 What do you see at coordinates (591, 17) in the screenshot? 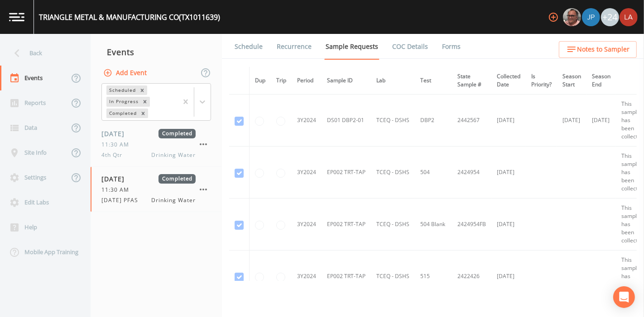
I see `div: Joshua gere Paul` at bounding box center [591, 17].